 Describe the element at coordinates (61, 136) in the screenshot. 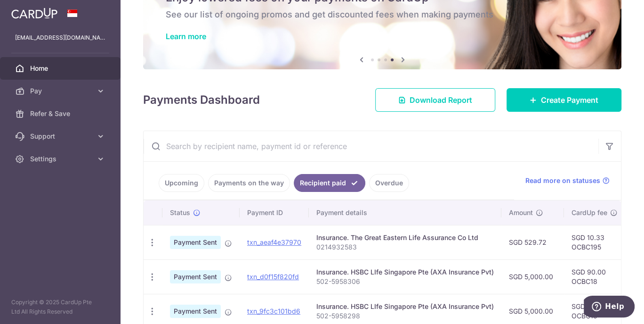

I see `span: Support` at that location.